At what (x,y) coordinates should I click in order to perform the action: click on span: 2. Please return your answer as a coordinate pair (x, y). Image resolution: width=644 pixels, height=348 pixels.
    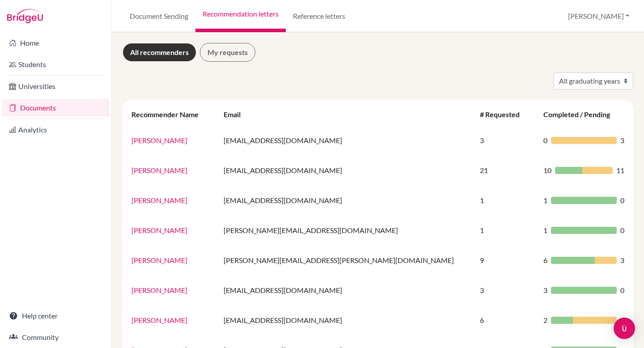
    Looking at the image, I should click on (545, 320).